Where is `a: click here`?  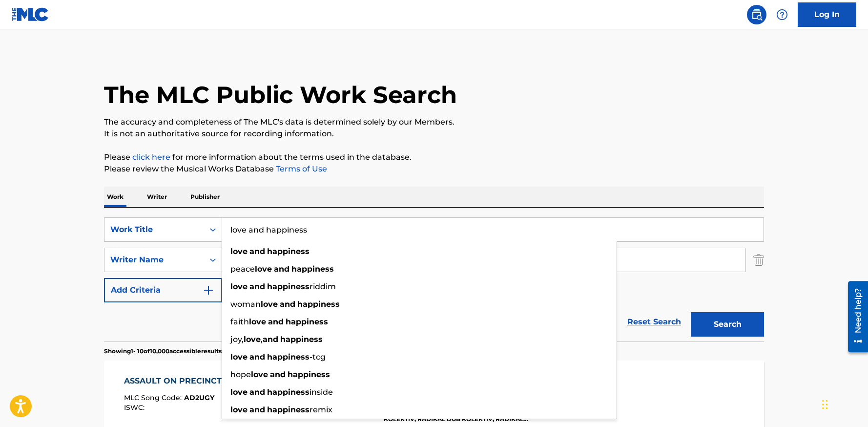 a: click here is located at coordinates (151, 157).